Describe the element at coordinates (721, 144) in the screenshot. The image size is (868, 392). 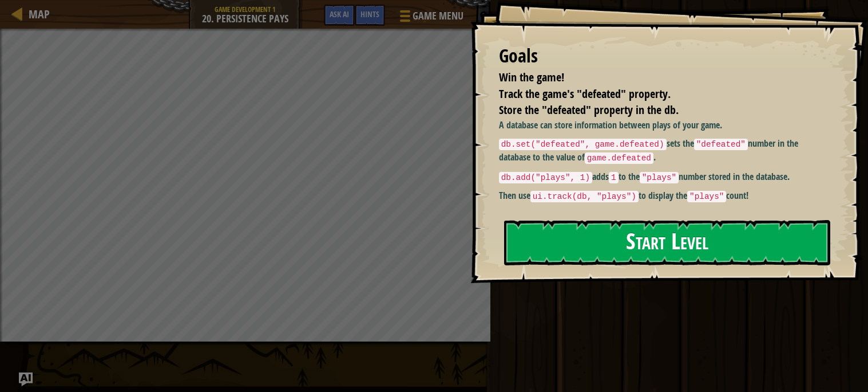
I see `code: "defeated"` at that location.